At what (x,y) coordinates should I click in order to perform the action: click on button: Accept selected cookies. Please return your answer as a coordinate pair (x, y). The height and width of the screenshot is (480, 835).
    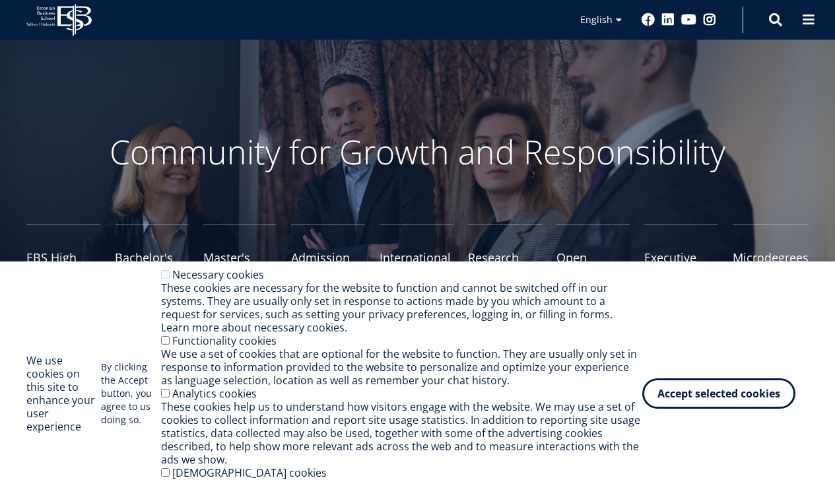
    Looking at the image, I should click on (718, 393).